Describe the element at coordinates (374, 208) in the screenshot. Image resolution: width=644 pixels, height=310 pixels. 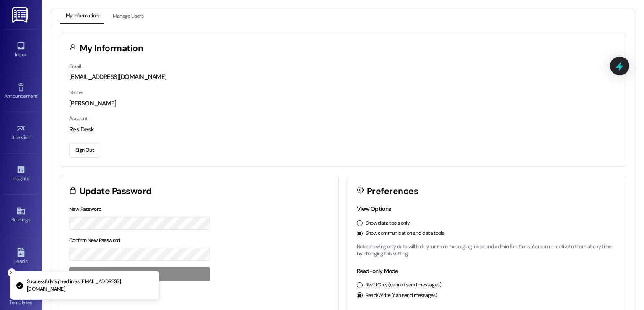
I see `label: View Options` at that location.